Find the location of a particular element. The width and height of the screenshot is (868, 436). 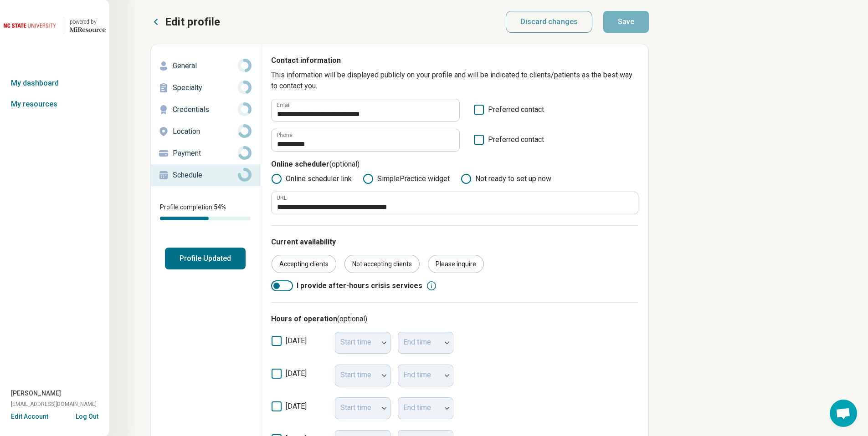

a: Location is located at coordinates (205, 131).